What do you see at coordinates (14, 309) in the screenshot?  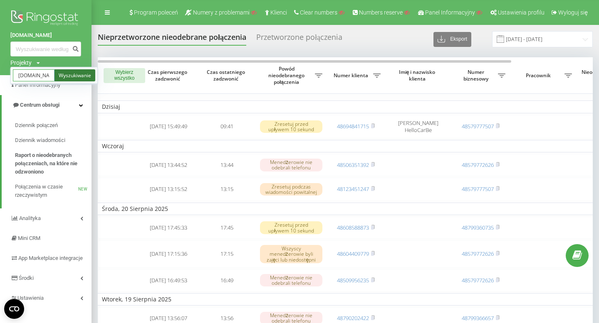 I see `button: Open CMP widget` at bounding box center [14, 309].